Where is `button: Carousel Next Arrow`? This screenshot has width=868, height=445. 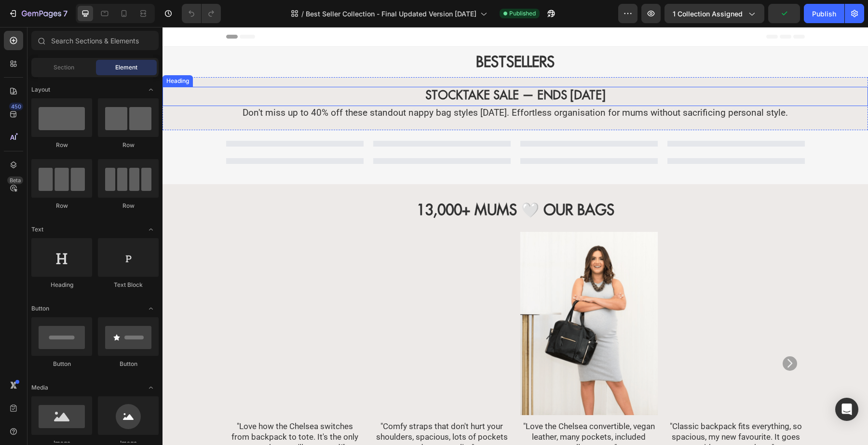 button: Carousel Next Arrow is located at coordinates (627, 337).